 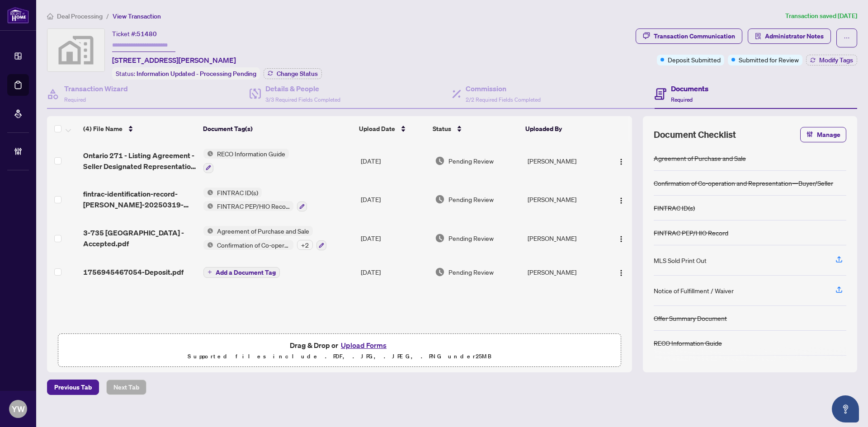 I want to click on button: Previous Tab, so click(x=73, y=387).